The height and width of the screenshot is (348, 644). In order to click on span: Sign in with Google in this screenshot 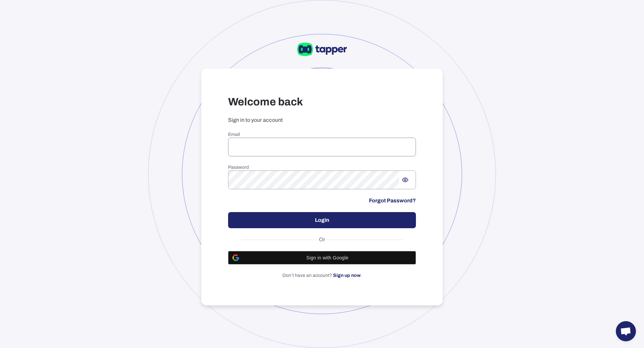, I will do `click(327, 258)`.